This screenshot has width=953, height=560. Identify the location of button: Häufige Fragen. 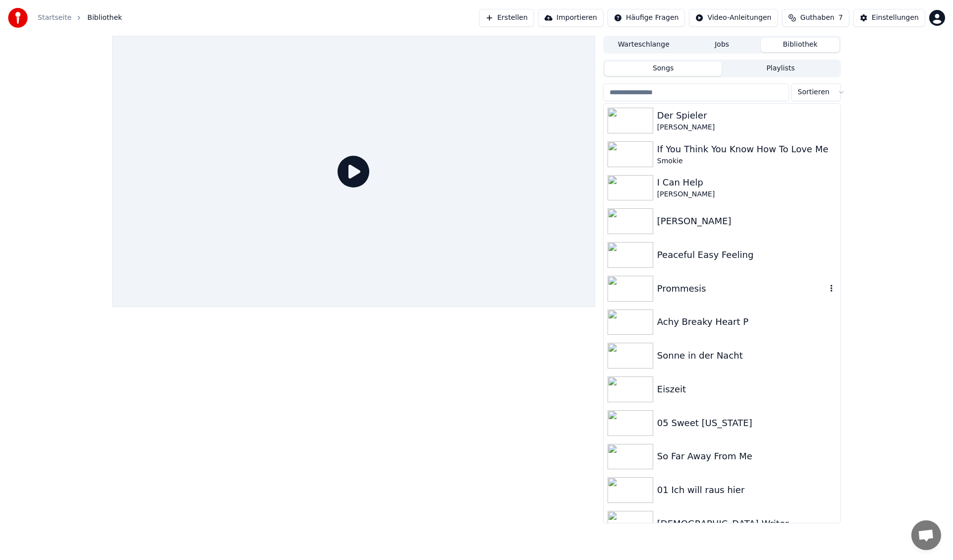
(646, 18).